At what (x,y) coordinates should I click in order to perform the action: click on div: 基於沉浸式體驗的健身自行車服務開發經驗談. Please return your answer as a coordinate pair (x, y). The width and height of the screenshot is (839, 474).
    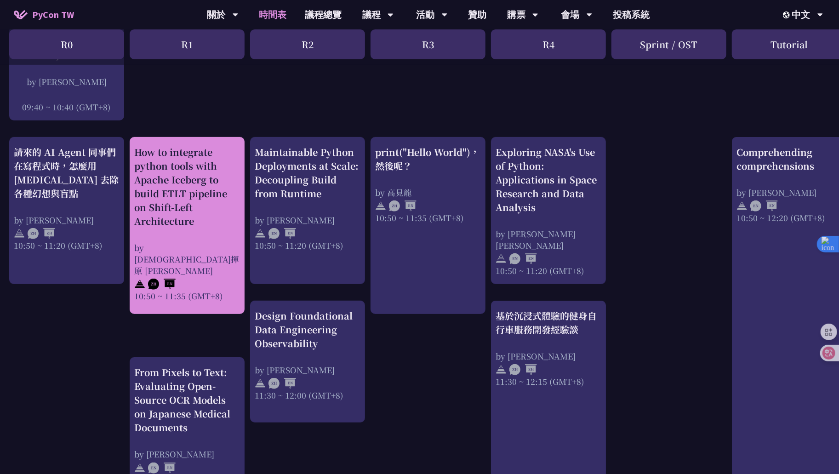
    Looking at the image, I should click on (548, 323).